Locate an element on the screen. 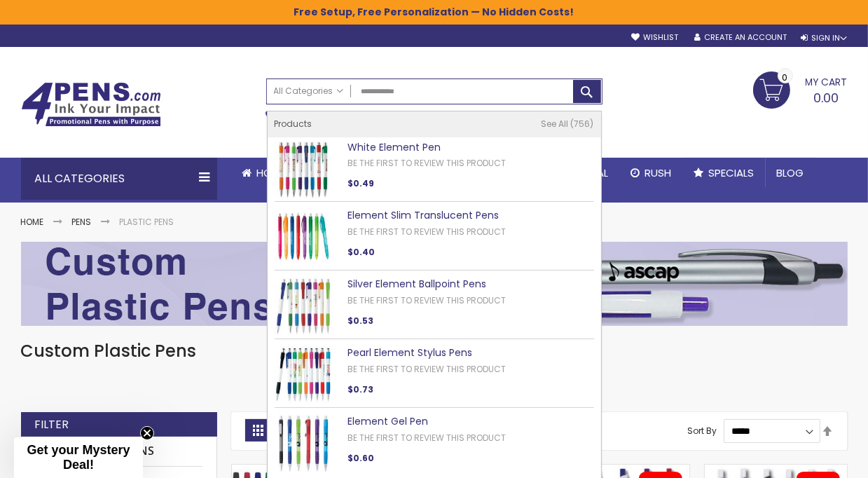  a: 0.00 0 is located at coordinates (800, 89).